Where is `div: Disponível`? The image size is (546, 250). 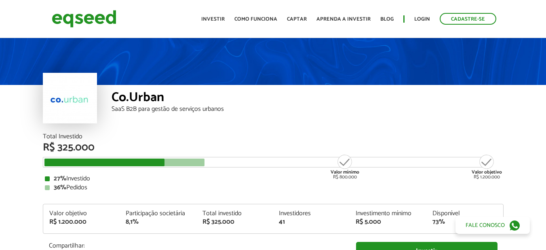 div: Disponível is located at coordinates (465, 214).